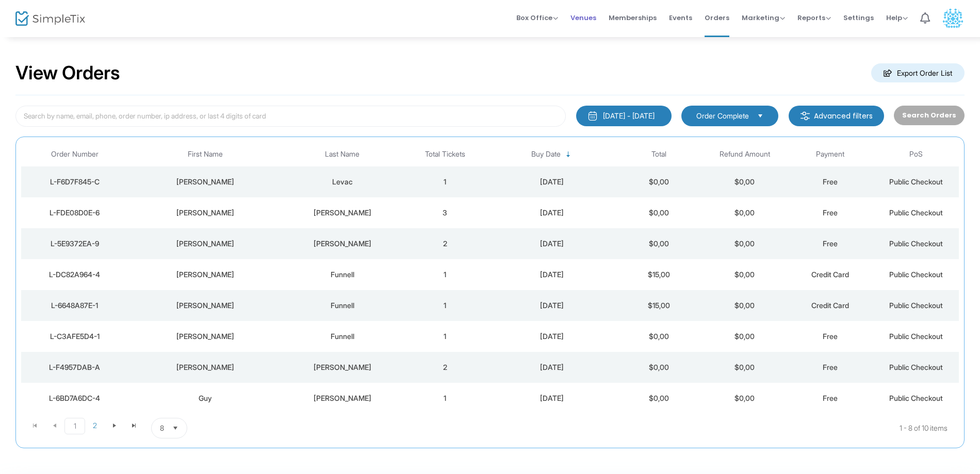 This screenshot has height=474, width=980. I want to click on div: Nadean, so click(205, 213).